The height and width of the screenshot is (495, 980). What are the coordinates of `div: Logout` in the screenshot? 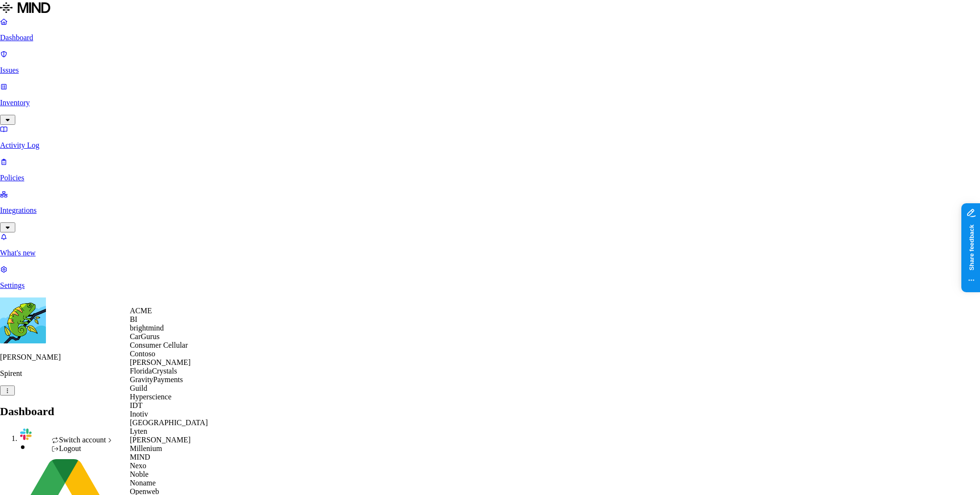 It's located at (82, 448).